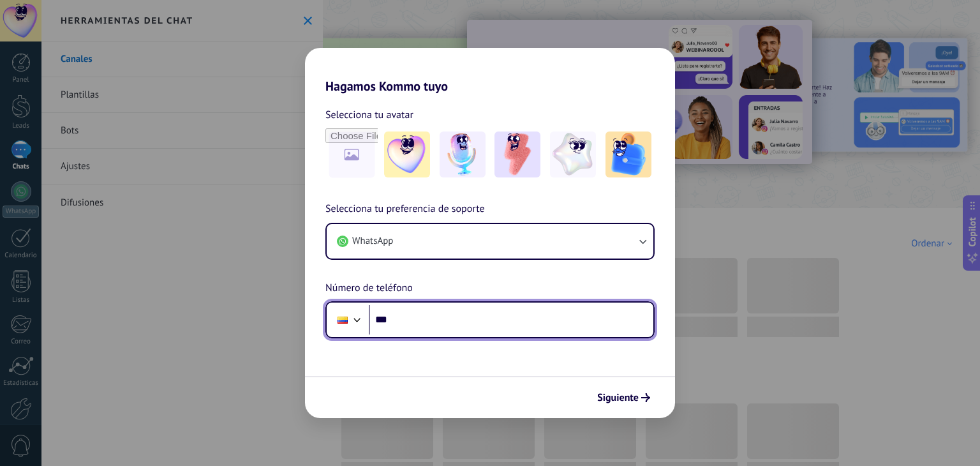 The width and height of the screenshot is (980, 466). Describe the element at coordinates (573, 155) in the screenshot. I see `img: -4.jpeg` at that location.